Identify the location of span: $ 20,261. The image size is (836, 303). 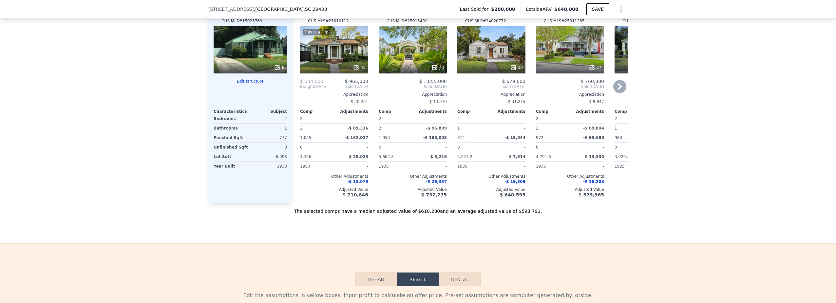
(359, 102).